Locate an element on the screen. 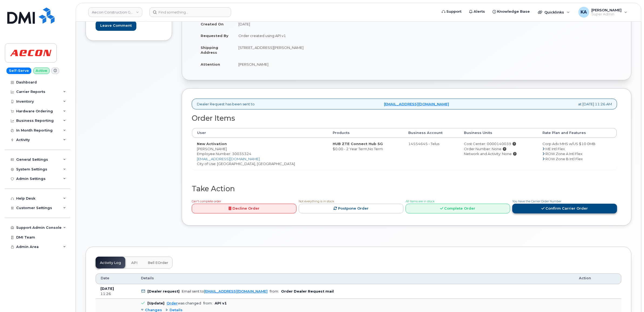 The width and height of the screenshot is (644, 312). th: Action is located at coordinates (598, 279).